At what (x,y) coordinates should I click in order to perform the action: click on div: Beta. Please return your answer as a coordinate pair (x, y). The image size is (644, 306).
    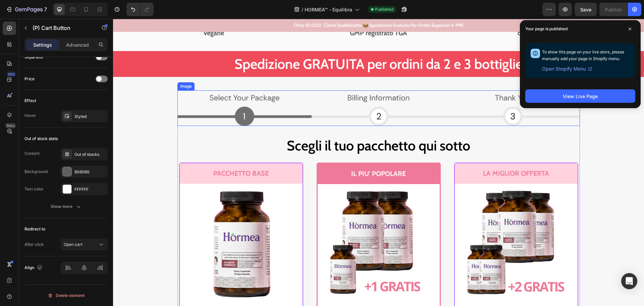
    Looking at the image, I should click on (10, 126).